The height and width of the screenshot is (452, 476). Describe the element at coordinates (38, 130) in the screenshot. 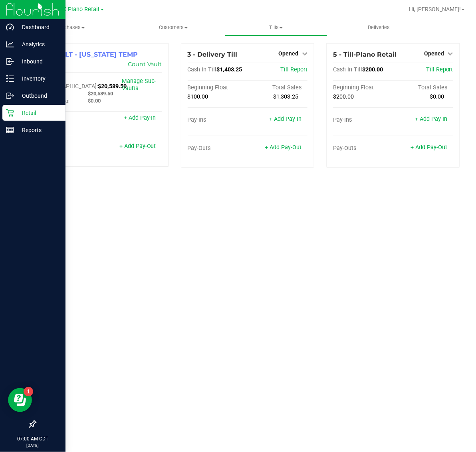

I see `p: Reports` at that location.